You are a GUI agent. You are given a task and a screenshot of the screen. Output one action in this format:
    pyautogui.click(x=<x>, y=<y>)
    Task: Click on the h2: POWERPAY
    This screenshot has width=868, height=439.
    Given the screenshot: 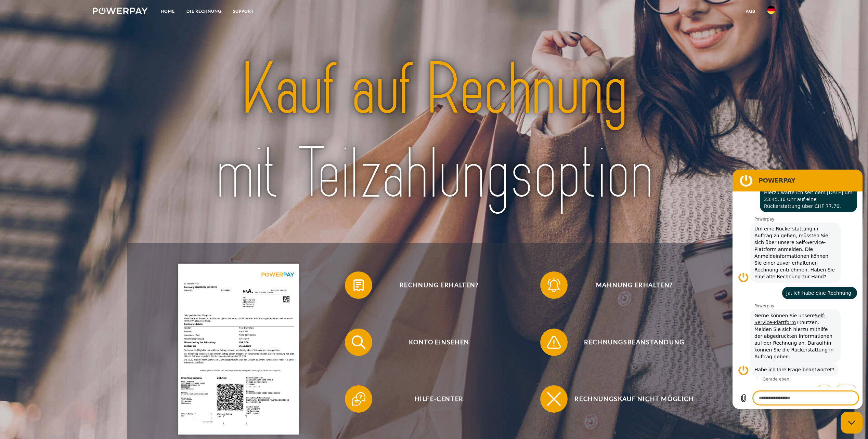 What is the action you would take?
    pyautogui.click(x=74, y=11)
    